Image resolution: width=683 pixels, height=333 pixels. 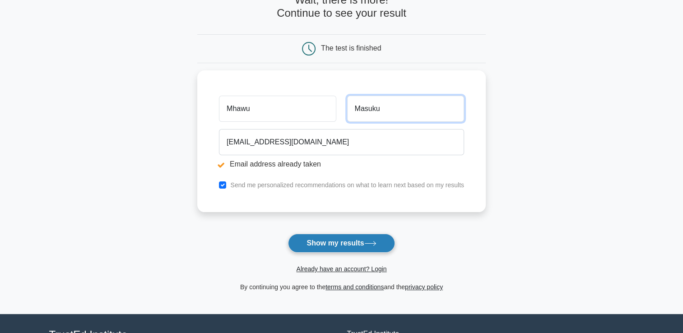 What do you see at coordinates (424, 287) in the screenshot?
I see `a: privacy policy` at bounding box center [424, 287].